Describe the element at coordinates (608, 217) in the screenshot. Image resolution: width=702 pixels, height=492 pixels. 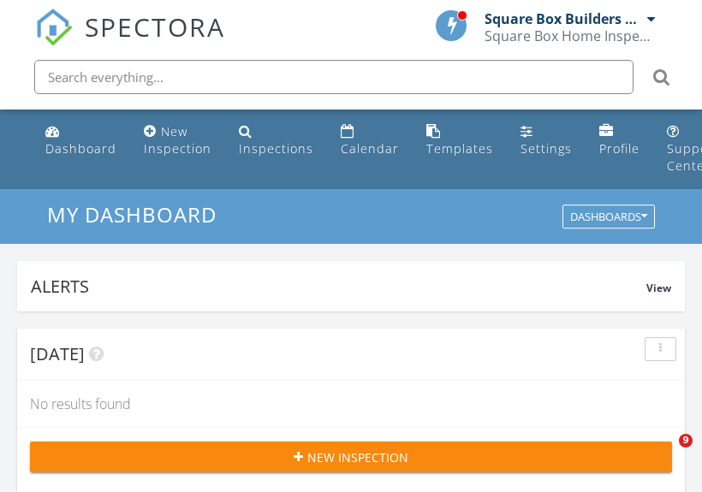
I see `div: Dashboards` at that location.